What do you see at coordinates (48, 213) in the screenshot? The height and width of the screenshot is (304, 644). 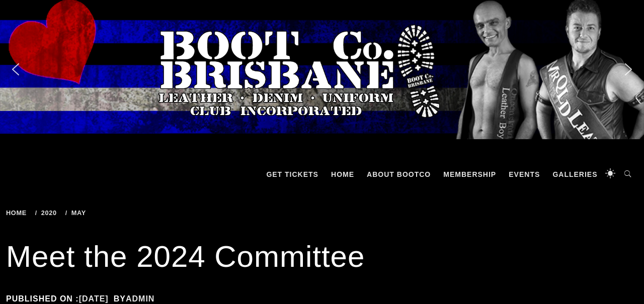 I see `span: 2020` at bounding box center [48, 213].